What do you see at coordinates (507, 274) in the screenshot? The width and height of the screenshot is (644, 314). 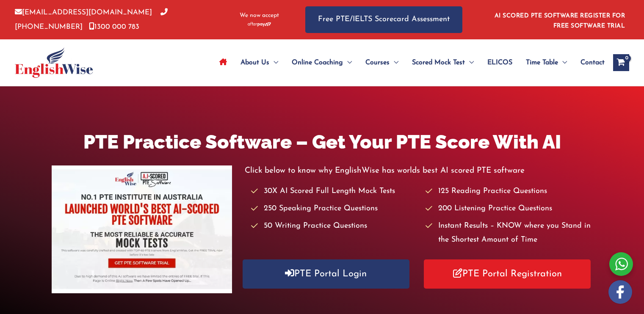 I see `a: PTE Portal Registration` at bounding box center [507, 274].